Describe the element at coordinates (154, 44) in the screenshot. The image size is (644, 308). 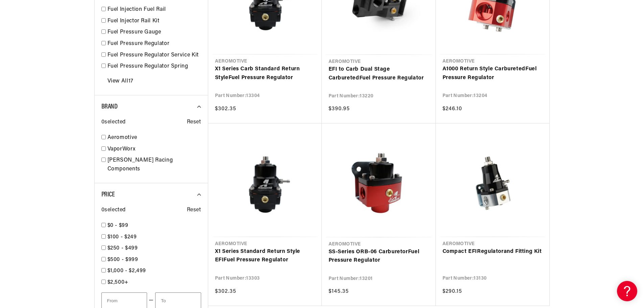
I see `a: Fuel Pressure Regulator` at that location.